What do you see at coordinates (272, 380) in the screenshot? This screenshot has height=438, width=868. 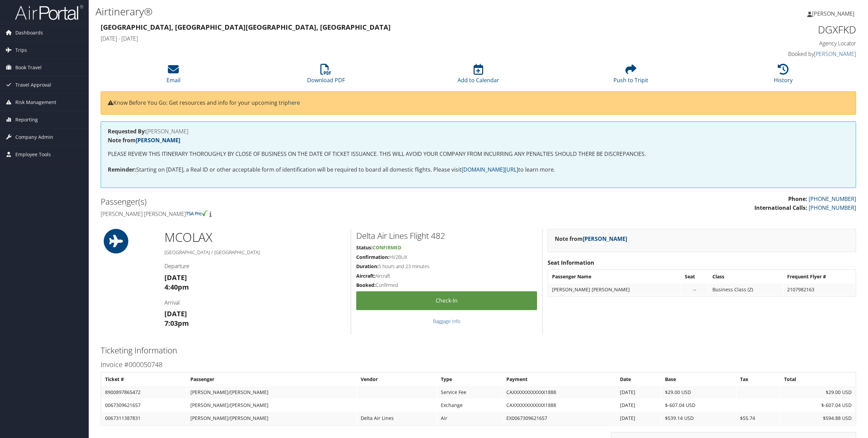 I see `th: Passenger` at bounding box center [272, 380].